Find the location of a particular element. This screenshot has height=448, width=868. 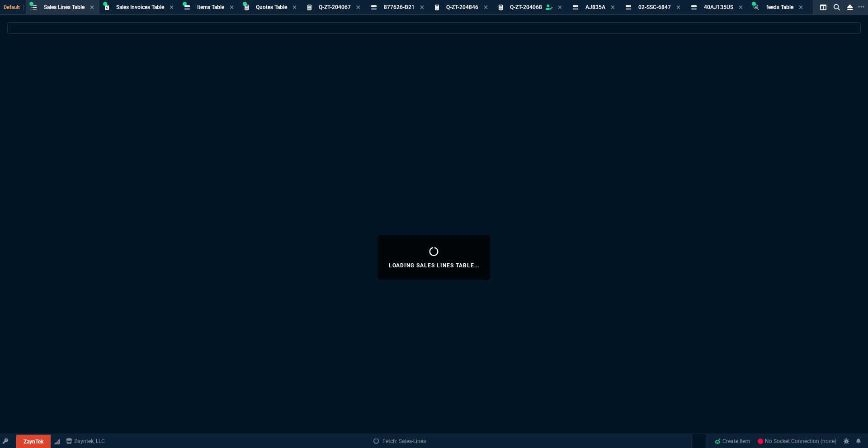

span: Sales Invoices Table is located at coordinates (140, 7).